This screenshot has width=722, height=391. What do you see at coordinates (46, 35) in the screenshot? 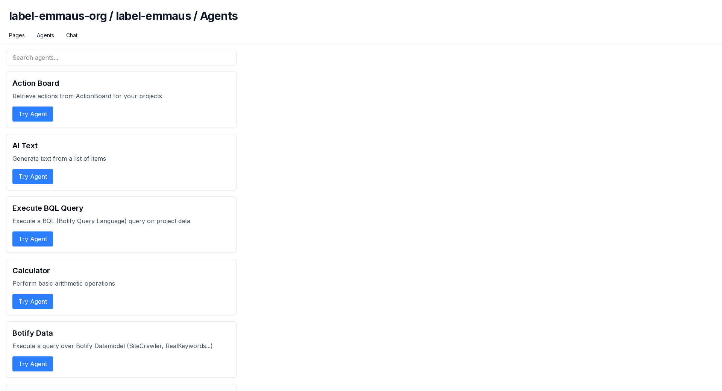
I see `a: Agents` at bounding box center [46, 35].